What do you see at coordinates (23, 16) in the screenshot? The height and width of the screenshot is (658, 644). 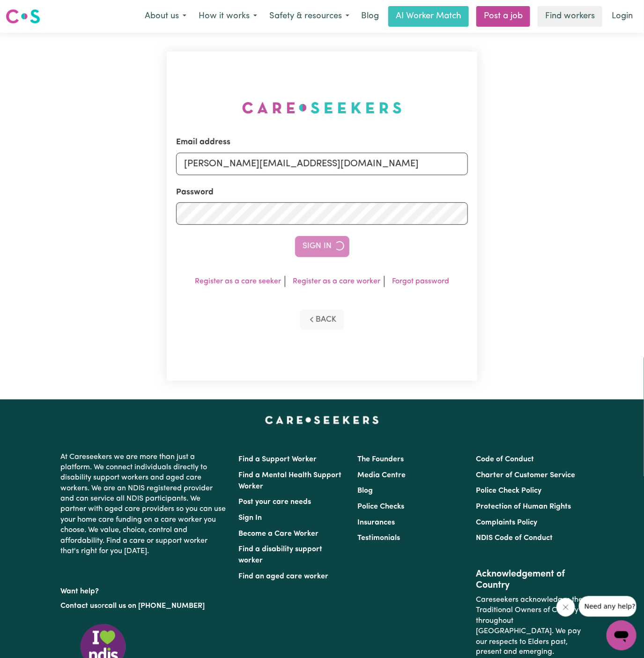 I see `img: Careseekers logo` at bounding box center [23, 16].